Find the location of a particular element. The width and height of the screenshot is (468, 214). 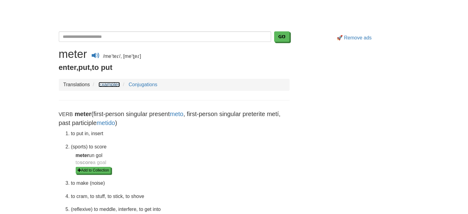

small: Verb is located at coordinates (66, 114).